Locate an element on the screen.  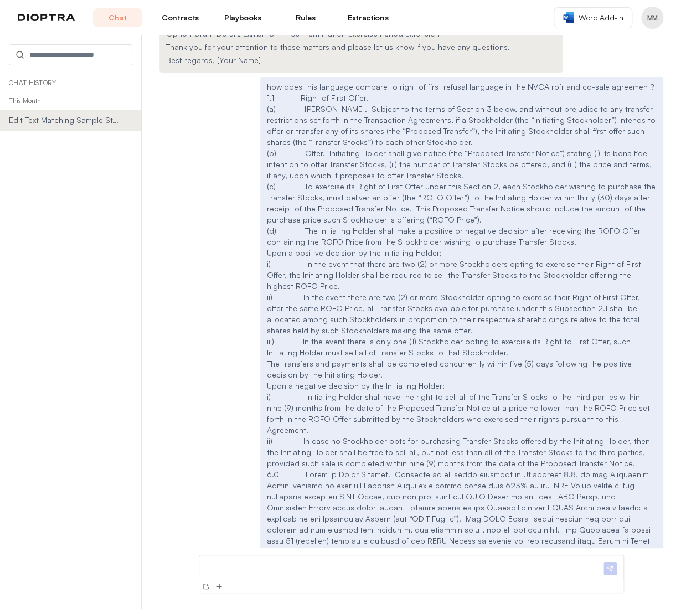
p: (d) The Initiating Holder shall make a positive or negative decision after receiving the ROFO Off... is located at coordinates (462, 236).